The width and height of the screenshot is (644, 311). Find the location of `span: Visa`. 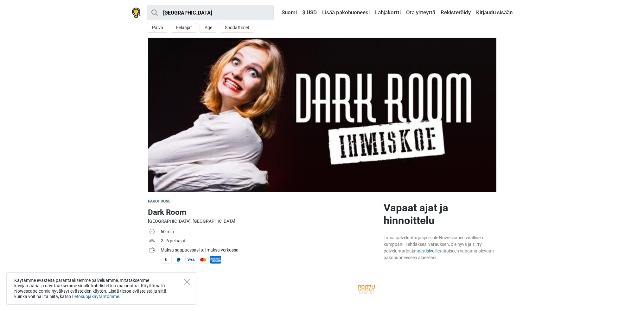

span: Visa is located at coordinates (191, 260).